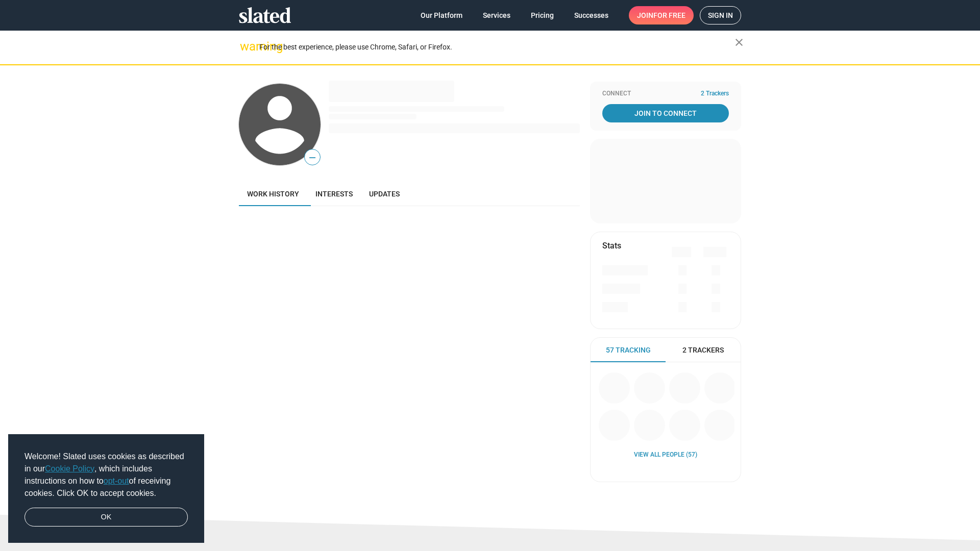  What do you see at coordinates (497, 16) in the screenshot?
I see `a: Services` at bounding box center [497, 16].